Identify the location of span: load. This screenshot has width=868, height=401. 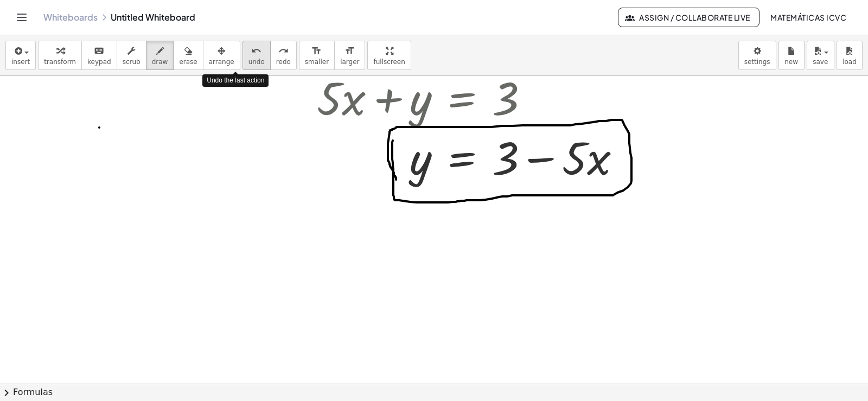
(850, 62).